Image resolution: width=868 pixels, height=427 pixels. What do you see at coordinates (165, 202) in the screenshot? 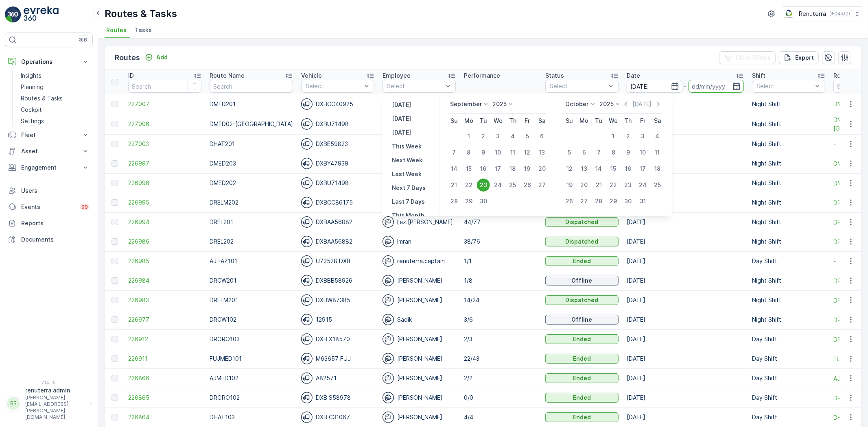
I see `a: 226995` at bounding box center [165, 202].